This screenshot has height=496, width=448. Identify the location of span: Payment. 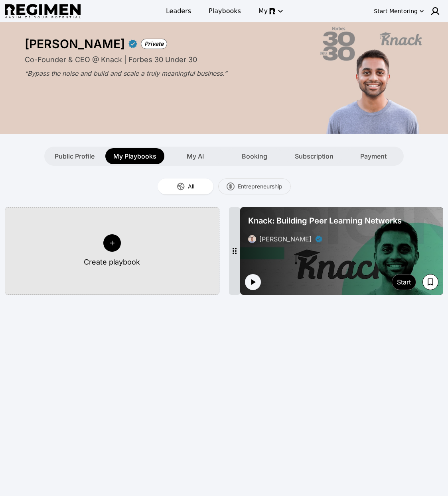
(373, 156).